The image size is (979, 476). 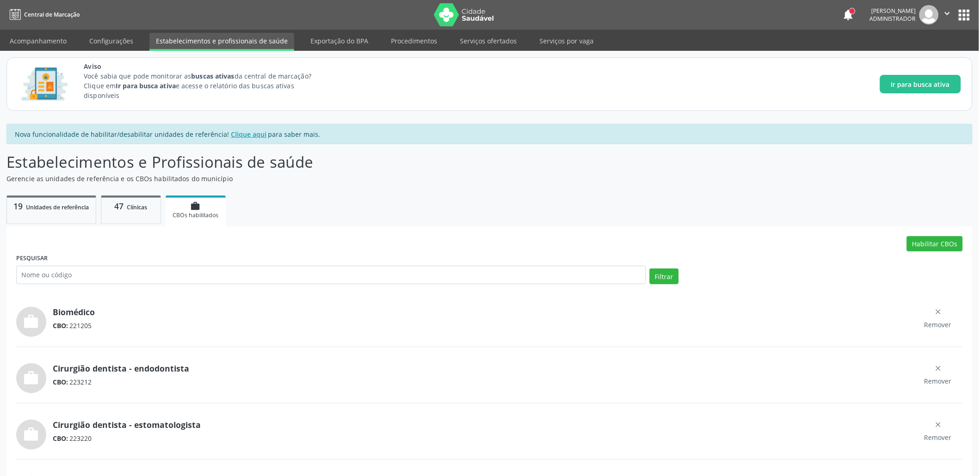 I want to click on a: Estabelecimentos e profissionais de saúde, so click(x=222, y=42).